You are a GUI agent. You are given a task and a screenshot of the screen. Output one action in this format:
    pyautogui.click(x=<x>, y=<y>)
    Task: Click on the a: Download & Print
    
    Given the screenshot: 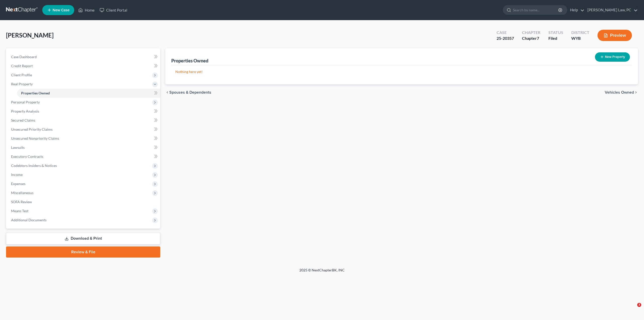 What is the action you would take?
    pyautogui.click(x=83, y=239)
    